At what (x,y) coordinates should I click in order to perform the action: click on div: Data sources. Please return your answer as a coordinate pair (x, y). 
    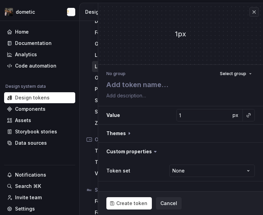
    Looking at the image, I should click on (31, 143).